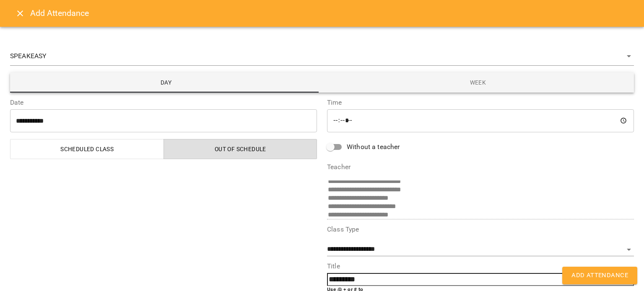 This screenshot has height=291, width=644. I want to click on span: Week, so click(478, 83).